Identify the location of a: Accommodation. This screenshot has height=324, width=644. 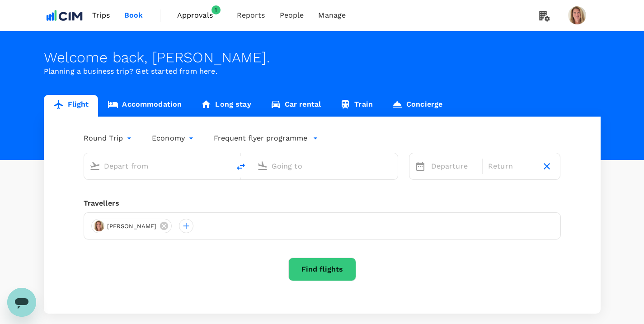
(144, 106).